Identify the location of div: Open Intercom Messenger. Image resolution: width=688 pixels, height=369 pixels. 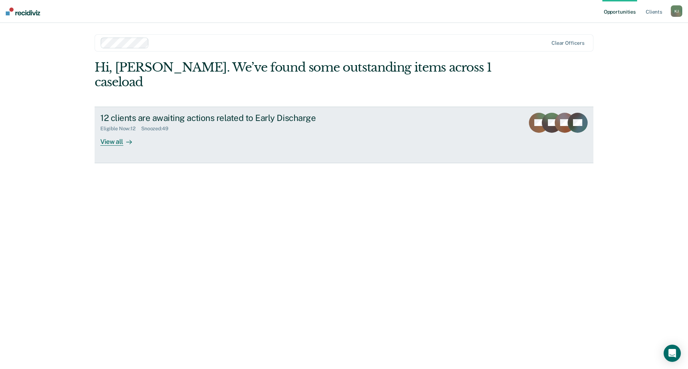
(672, 354).